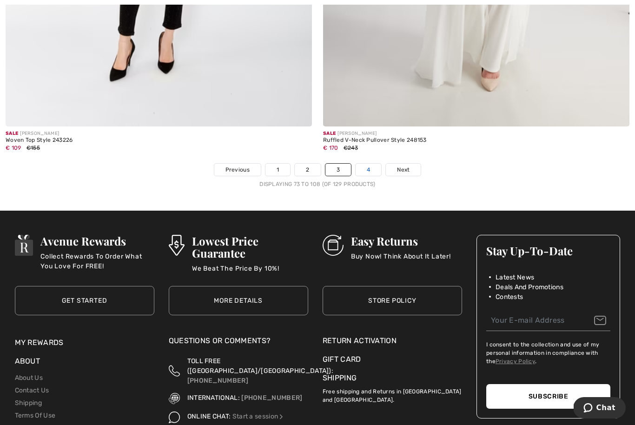  What do you see at coordinates (333, 245) in the screenshot?
I see `img: Easy Returns` at bounding box center [333, 245].